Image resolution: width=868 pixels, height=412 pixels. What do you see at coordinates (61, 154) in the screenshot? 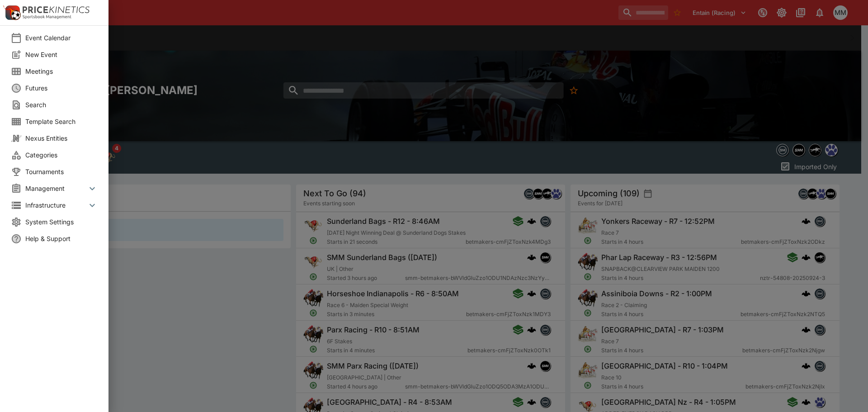
I see `span: Categories` at bounding box center [61, 154].